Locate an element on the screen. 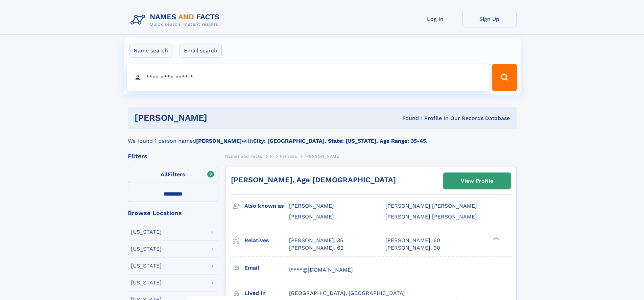 This screenshot has height=300, width=644. a: Sign Up is located at coordinates (489, 19).